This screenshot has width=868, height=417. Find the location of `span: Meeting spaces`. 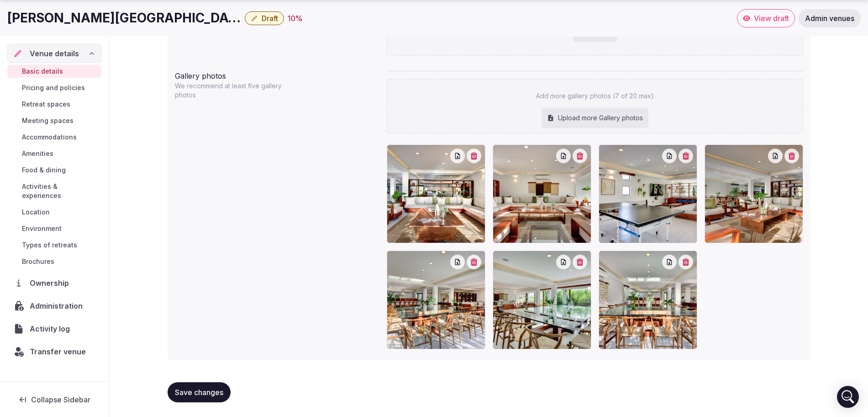

span: Meeting spaces is located at coordinates (48, 121).